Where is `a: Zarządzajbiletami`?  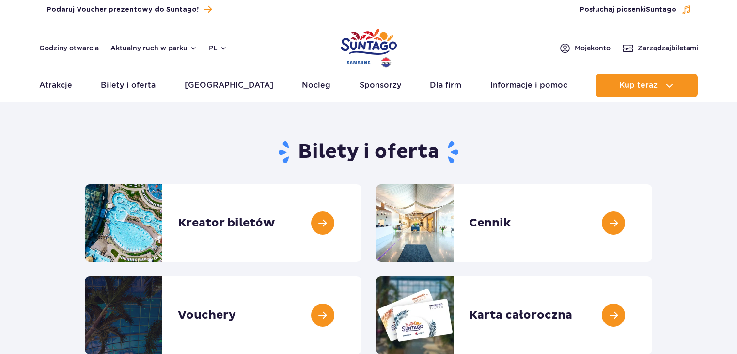
a: Zarządzajbiletami is located at coordinates (660, 48).